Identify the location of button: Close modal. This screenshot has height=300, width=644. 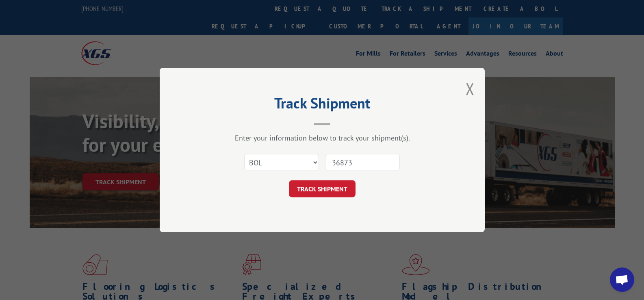
(470, 88).